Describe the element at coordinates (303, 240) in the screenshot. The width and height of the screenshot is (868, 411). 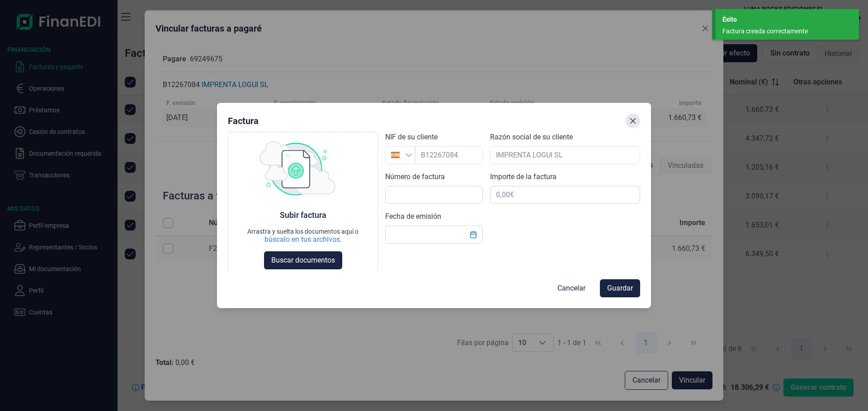
I see `div: búscalo en tus archivos.` at that location.